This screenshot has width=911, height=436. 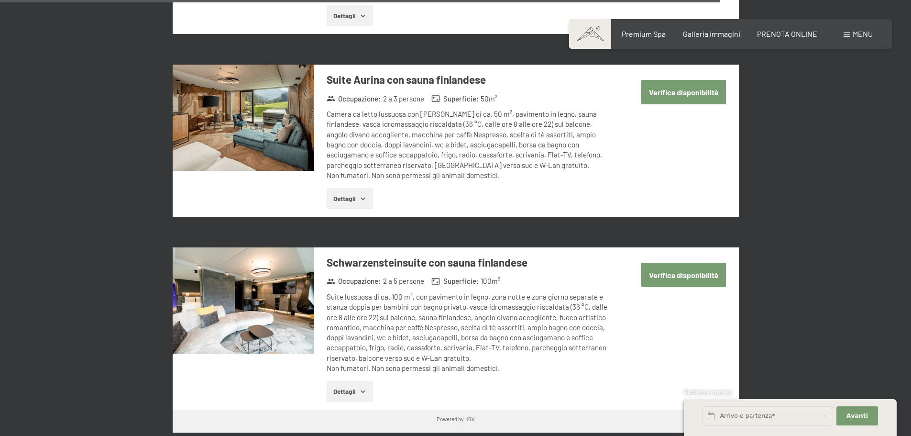 What do you see at coordinates (787, 33) in the screenshot?
I see `a: PRENOTA ONLINE` at bounding box center [787, 33].